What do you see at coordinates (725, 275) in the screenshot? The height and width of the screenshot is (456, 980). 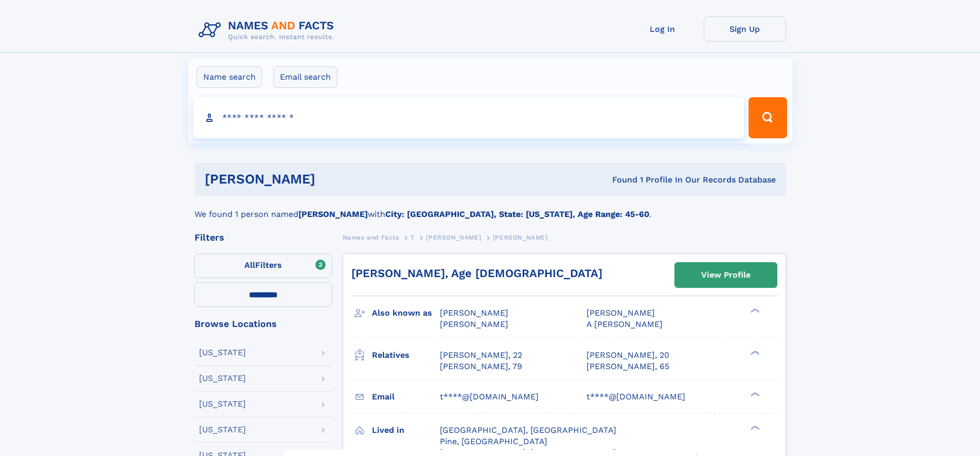 I see `div: View Profile` at bounding box center [725, 275].